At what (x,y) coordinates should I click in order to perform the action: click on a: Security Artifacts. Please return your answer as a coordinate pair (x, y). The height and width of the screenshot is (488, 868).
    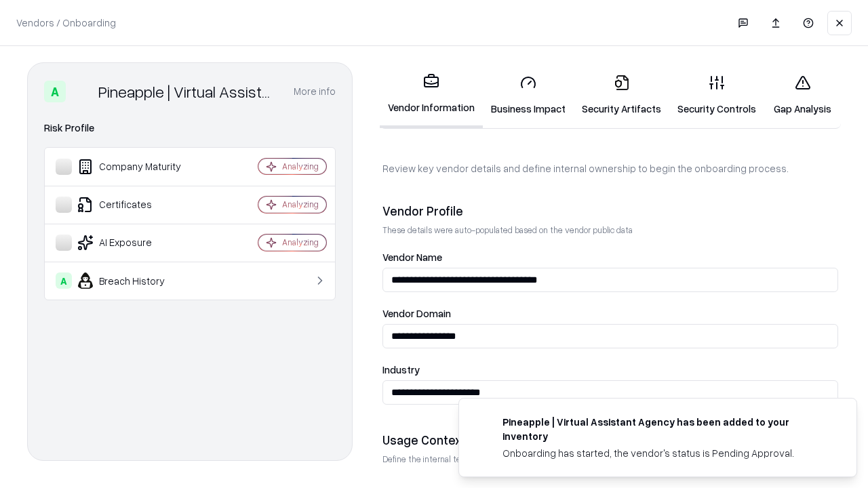
    Looking at the image, I should click on (621, 95).